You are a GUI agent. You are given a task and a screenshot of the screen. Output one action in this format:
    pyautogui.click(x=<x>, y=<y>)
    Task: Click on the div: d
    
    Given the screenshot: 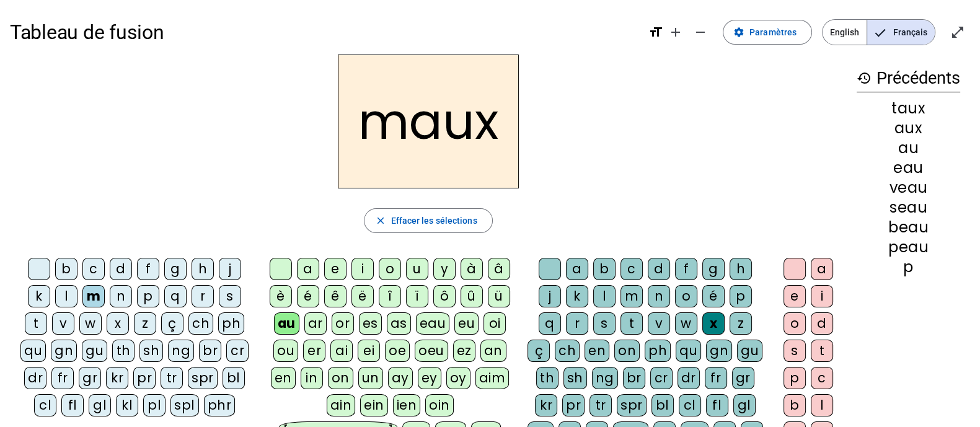 What is the action you would take?
    pyautogui.click(x=121, y=269)
    